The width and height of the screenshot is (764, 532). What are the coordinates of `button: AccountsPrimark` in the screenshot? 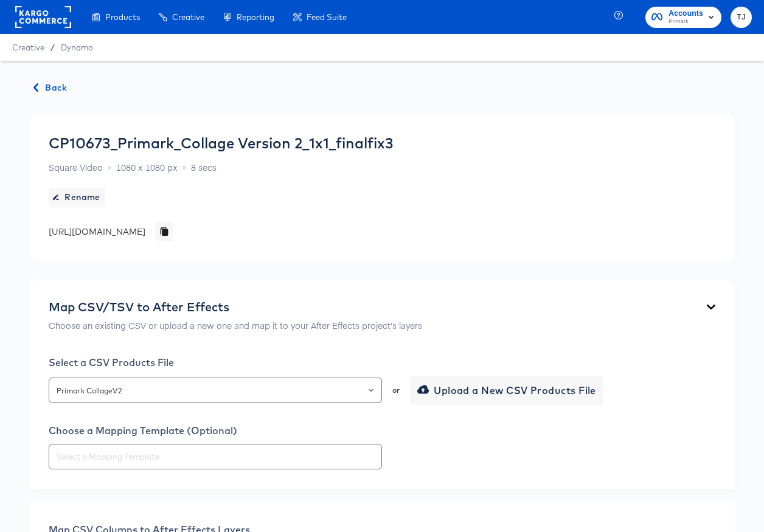 It's located at (683, 17).